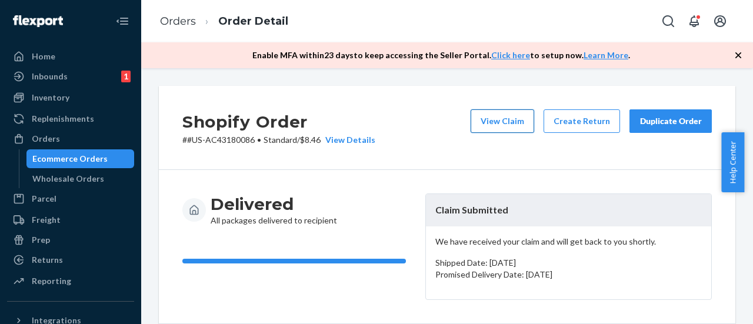  I want to click on h2: Shopify Order, so click(279, 122).